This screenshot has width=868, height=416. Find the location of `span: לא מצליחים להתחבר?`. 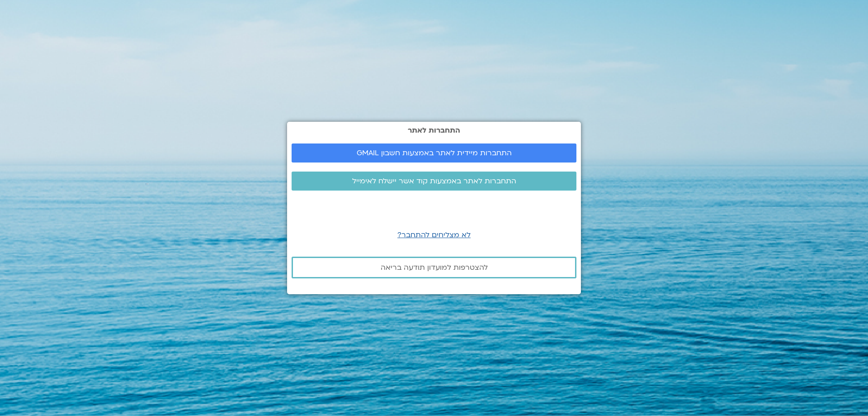

span: לא מצליחים להתחבר? is located at coordinates (434, 235).